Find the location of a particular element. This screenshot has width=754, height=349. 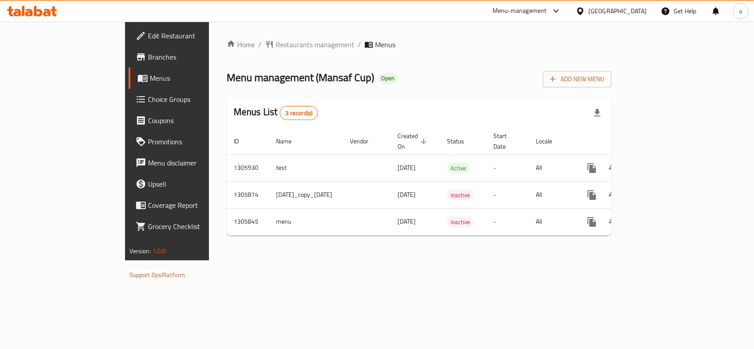

span: Locale is located at coordinates (549, 141).